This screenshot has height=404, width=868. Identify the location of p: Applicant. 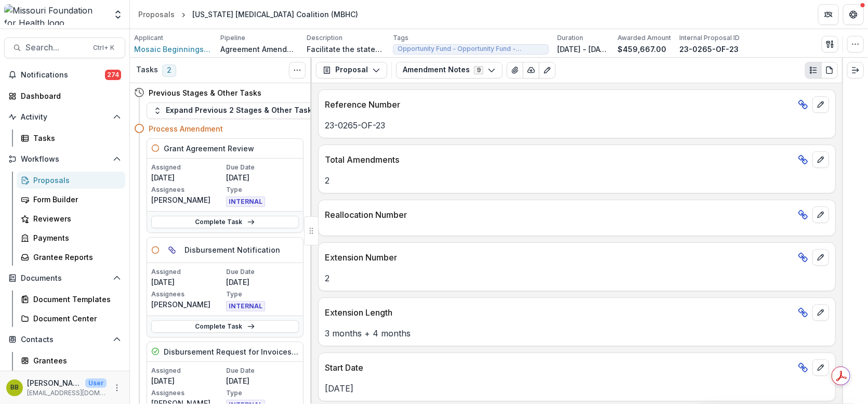
(148, 38).